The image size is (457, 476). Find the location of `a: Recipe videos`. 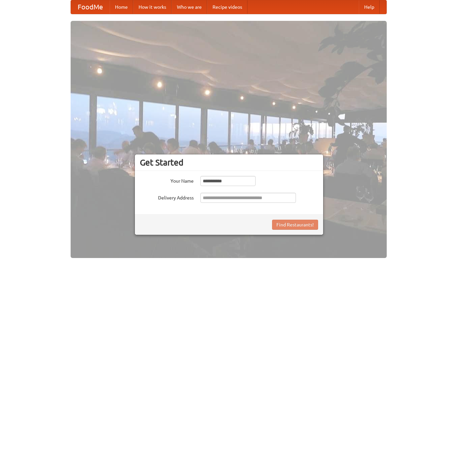

a: Recipe videos is located at coordinates (227, 7).